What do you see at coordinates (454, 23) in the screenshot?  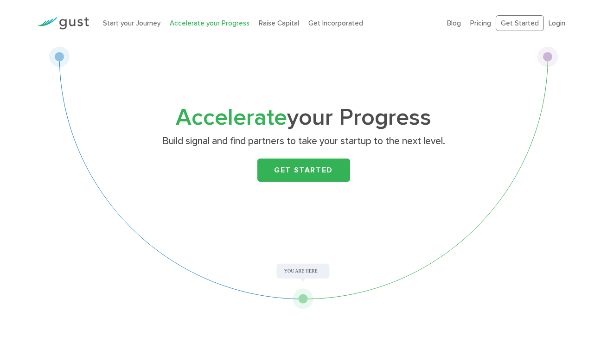 I see `a: Blog` at bounding box center [454, 23].